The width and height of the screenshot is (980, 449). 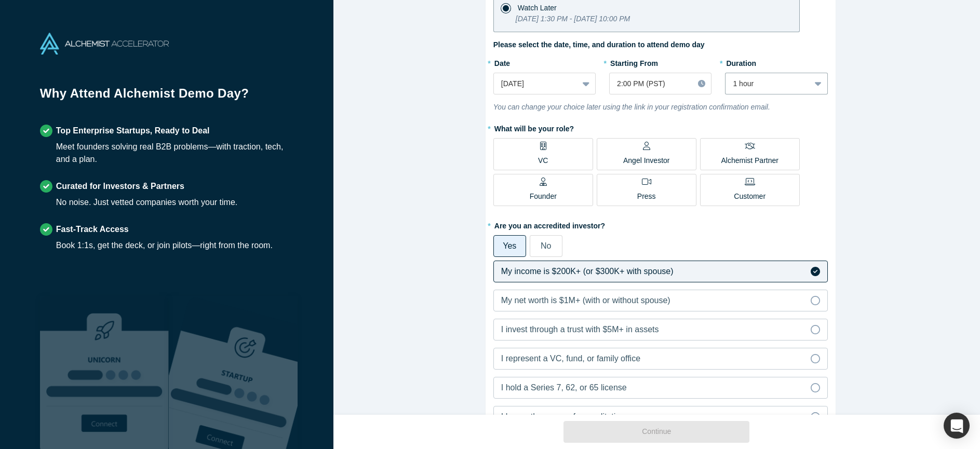 What do you see at coordinates (661, 224) in the screenshot?
I see `label: Are you an accredited investor?` at bounding box center [661, 224].